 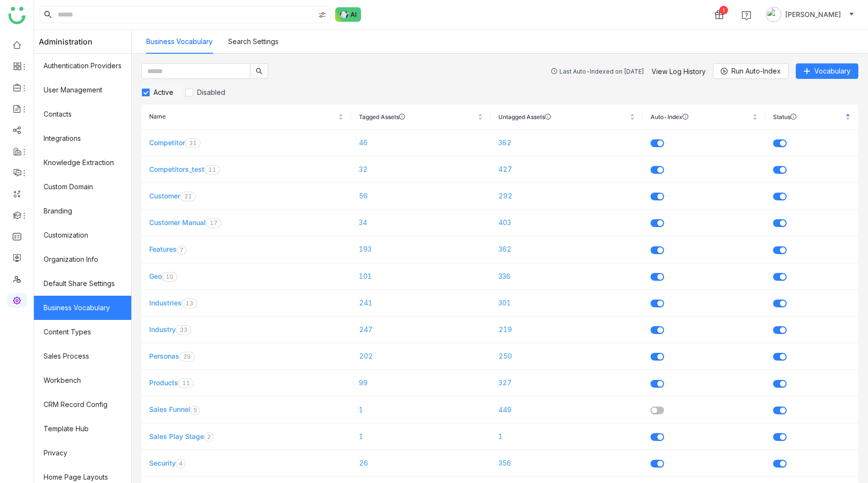 I want to click on a: Contacts, so click(x=82, y=114).